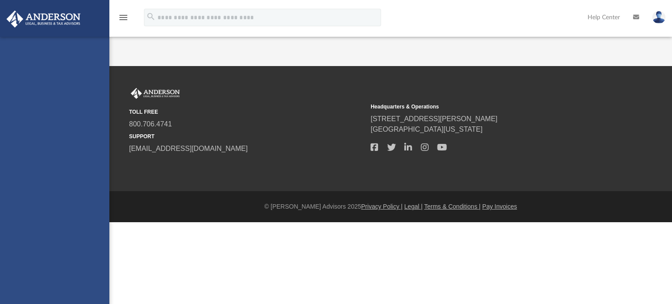 The image size is (672, 304). I want to click on small: SUPPORT, so click(247, 137).